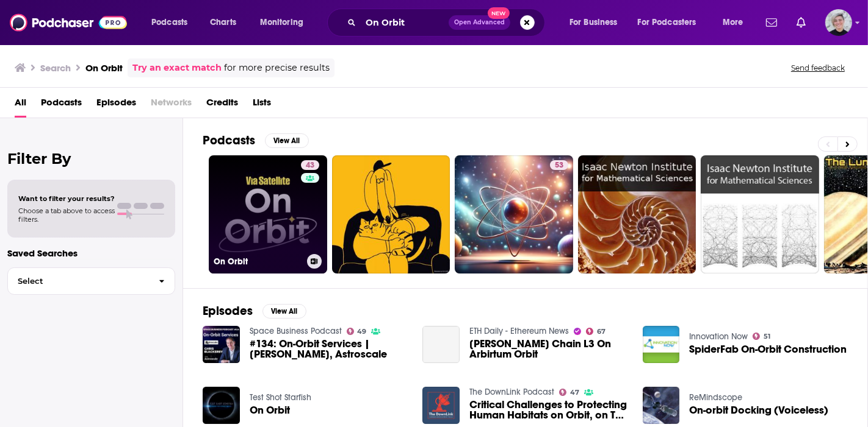  What do you see at coordinates (229, 140) in the screenshot?
I see `h2: Podcasts` at bounding box center [229, 140].